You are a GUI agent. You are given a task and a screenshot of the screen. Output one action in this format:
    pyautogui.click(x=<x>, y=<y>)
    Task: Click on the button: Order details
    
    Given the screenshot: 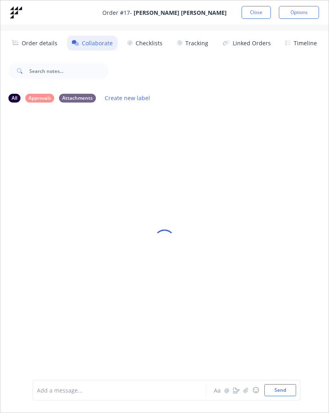 What is the action you would take?
    pyautogui.click(x=35, y=43)
    